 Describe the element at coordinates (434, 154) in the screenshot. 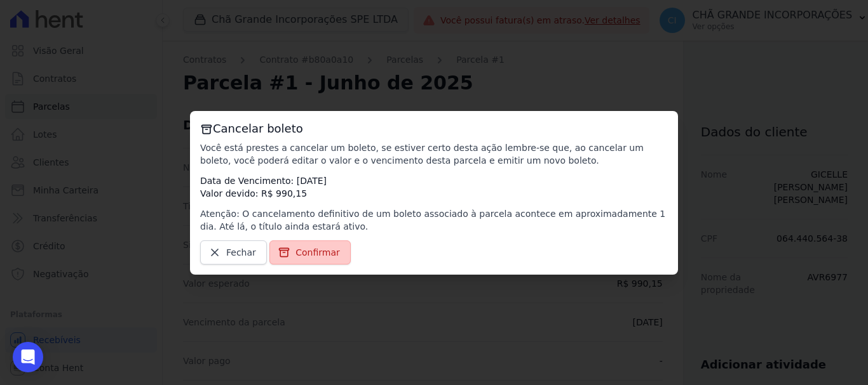

I see `p: Você está prestes a cancelar um boleto, se estiver certo desta ação lembre-se que, ao cancelar um...` at that location.